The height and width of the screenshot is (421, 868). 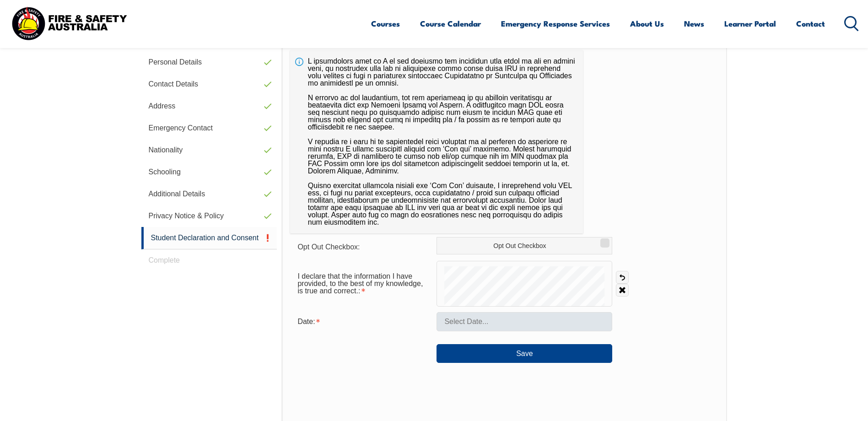 I want to click on div: Date is required., so click(x=364, y=322).